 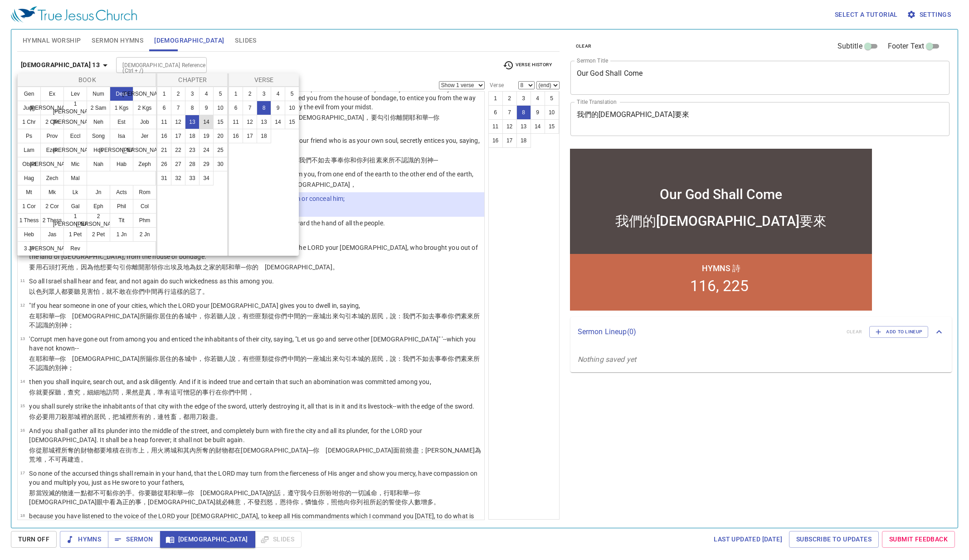 I want to click on button: 2 Thess, so click(x=52, y=220).